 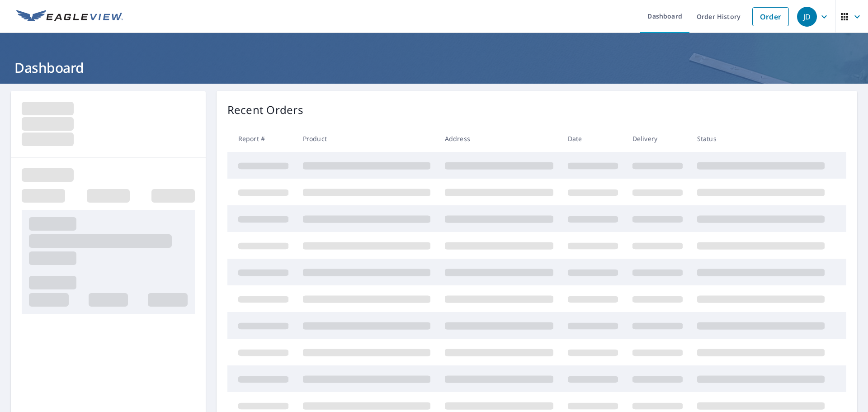 What do you see at coordinates (265, 110) in the screenshot?
I see `p: Recent Orders` at bounding box center [265, 110].